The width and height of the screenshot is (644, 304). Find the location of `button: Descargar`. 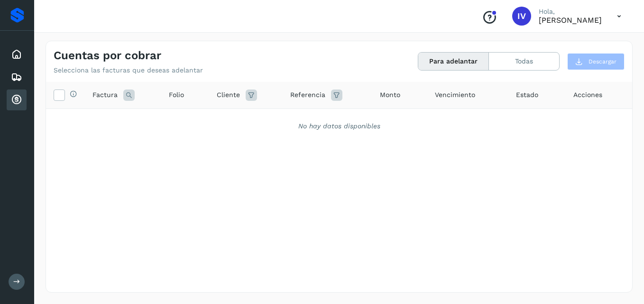

button: Descargar is located at coordinates (596, 62).